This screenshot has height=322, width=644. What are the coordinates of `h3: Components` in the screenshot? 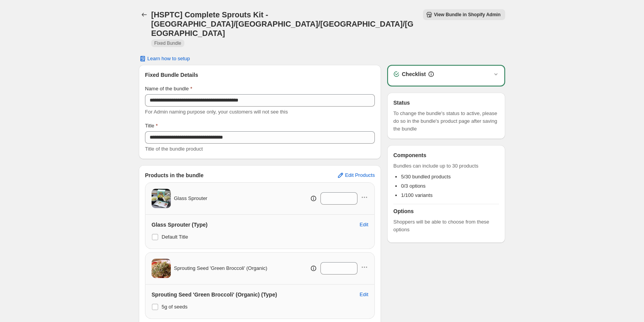 It's located at (410, 155).